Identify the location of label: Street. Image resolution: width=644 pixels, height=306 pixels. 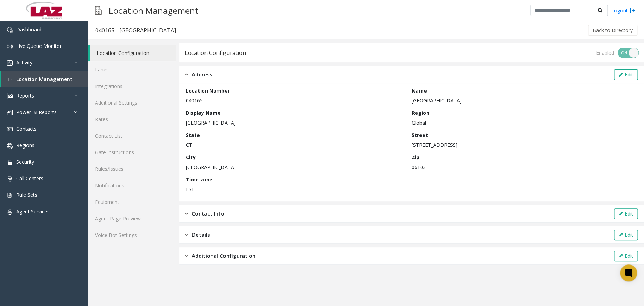
(420, 135).